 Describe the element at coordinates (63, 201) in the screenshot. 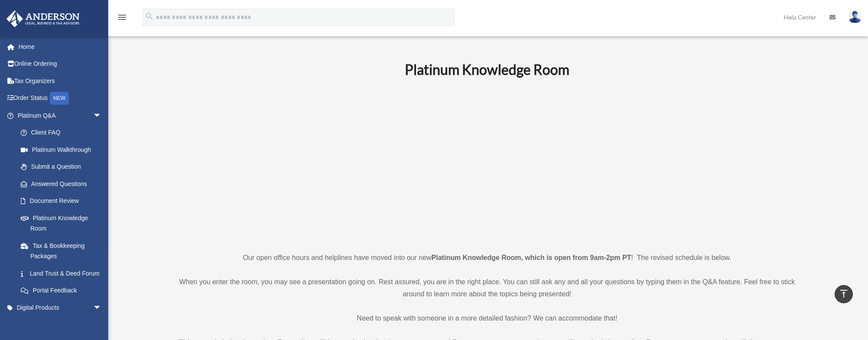

I see `a: Document Review` at that location.